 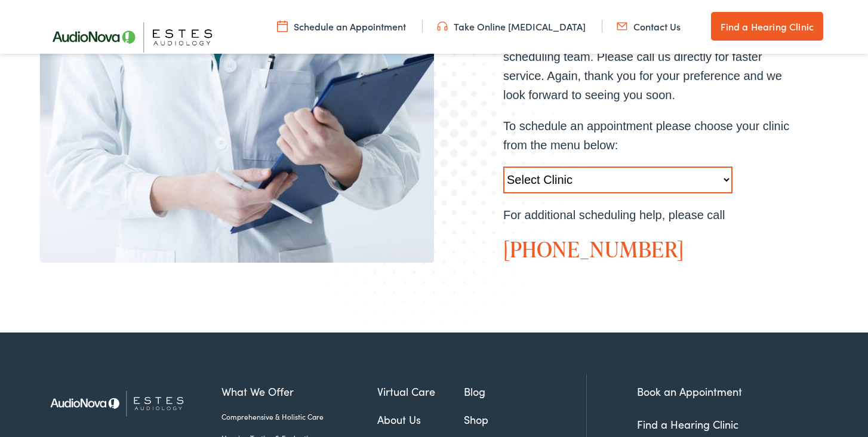 I want to click on img: Estes Audiology, so click(x=122, y=403).